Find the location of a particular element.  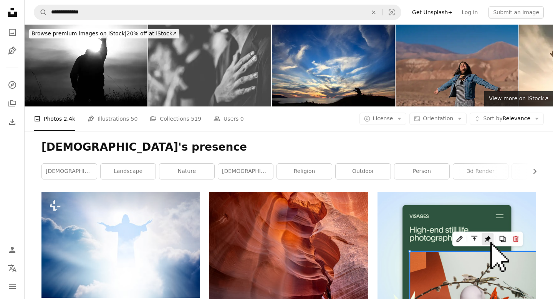

span: License is located at coordinates (383, 118).